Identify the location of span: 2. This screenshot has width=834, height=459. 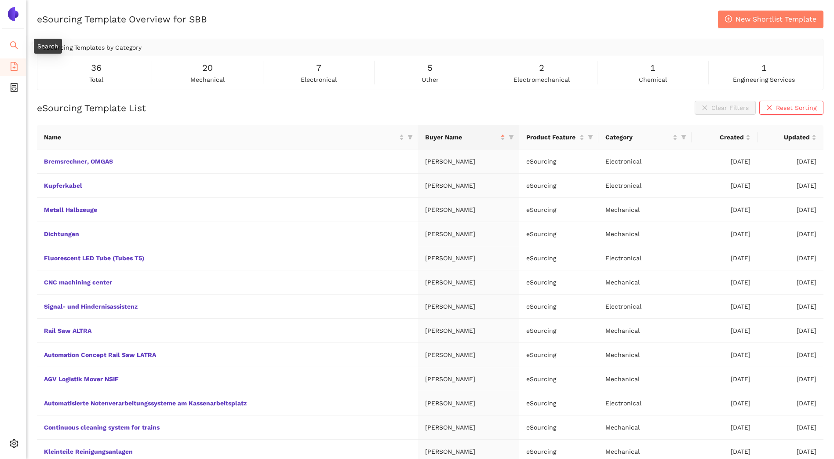
(542, 68).